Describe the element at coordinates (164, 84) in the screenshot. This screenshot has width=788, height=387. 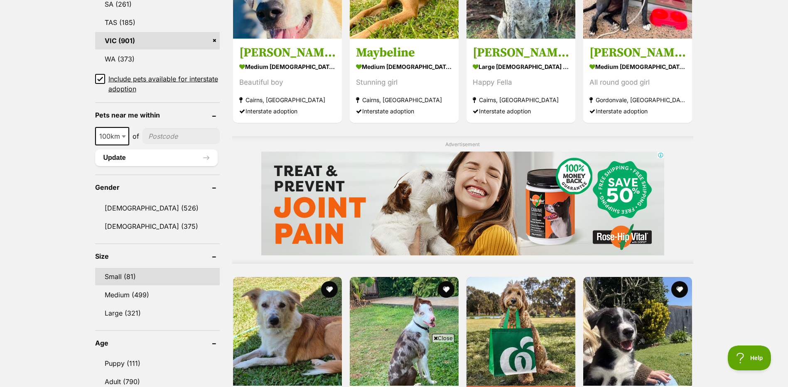
I see `span: Include pets available for interstate adoption` at that location.